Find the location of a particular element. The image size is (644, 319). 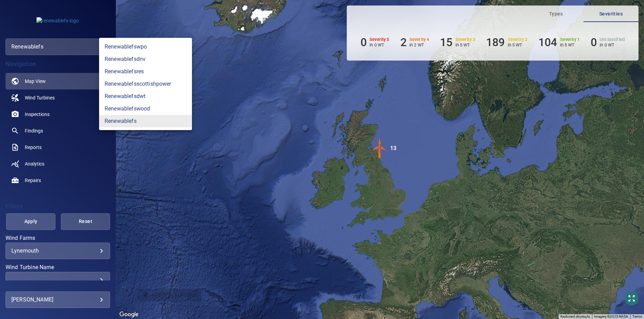

a: renewablefswpo is located at coordinates (146, 47).